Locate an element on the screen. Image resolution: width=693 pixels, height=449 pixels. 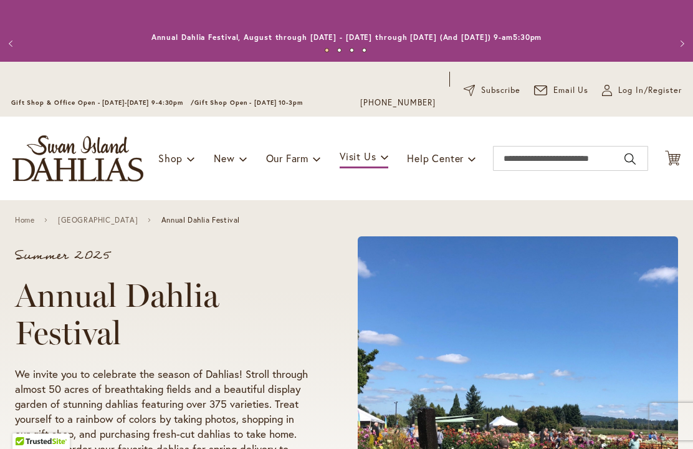
a: Subscribe is located at coordinates (492, 90).